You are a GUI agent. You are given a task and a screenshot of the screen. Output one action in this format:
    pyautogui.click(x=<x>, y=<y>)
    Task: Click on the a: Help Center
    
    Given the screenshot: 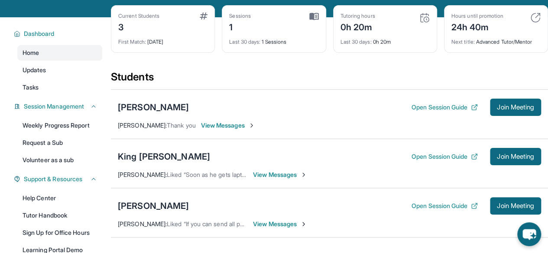 What is the action you would take?
    pyautogui.click(x=60, y=198)
    